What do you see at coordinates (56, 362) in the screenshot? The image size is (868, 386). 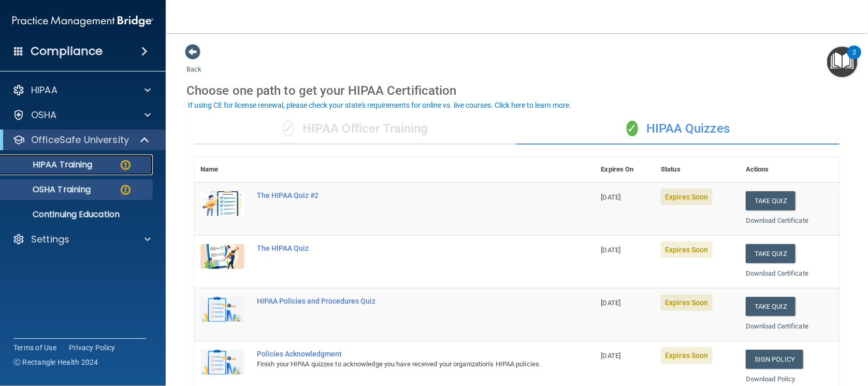 I see `span: Ⓒ Rectangle Health 2024` at bounding box center [56, 362].